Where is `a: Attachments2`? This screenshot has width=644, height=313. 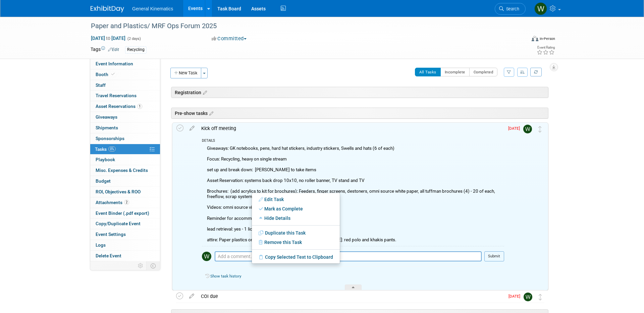 a: Attachments2 is located at coordinates (125, 202).